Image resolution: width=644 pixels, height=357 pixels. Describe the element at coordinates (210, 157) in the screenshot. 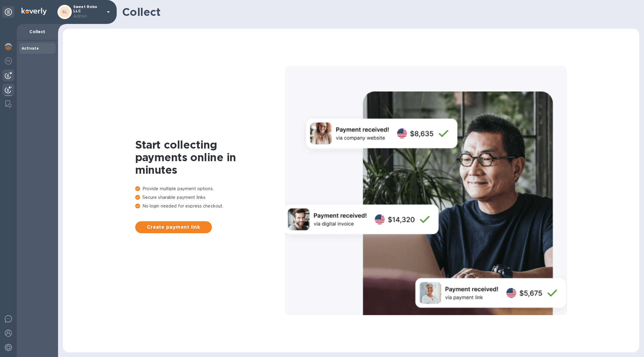

I see `h1: Start collecting payments online in minutes` at that location.